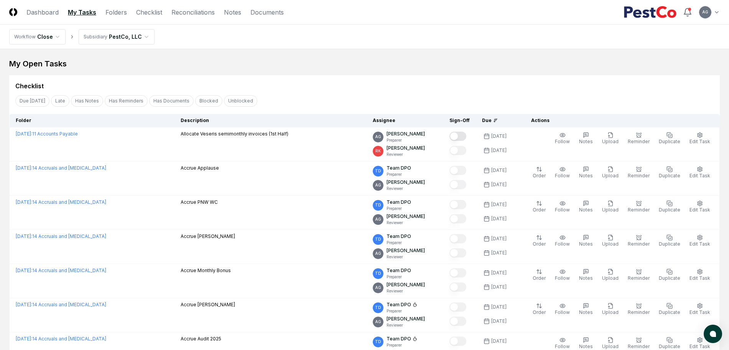  What do you see at coordinates (378, 151) in the screenshot?
I see `span: RK` at bounding box center [378, 151].